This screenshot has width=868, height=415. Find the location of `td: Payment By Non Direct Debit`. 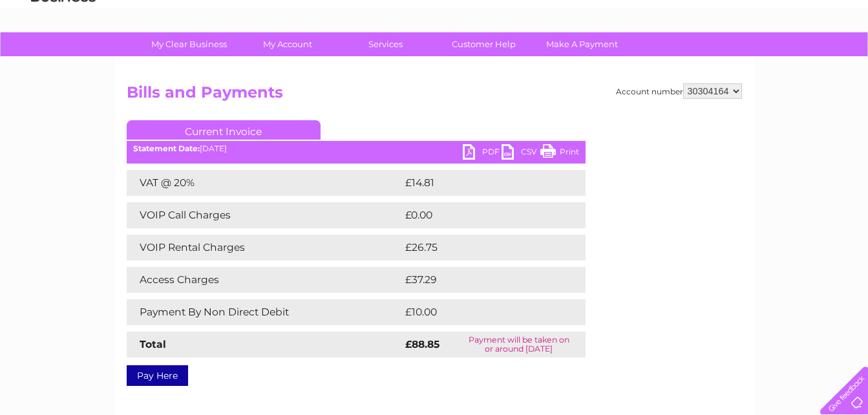

td: Payment By Non Direct Debit is located at coordinates (264, 312).